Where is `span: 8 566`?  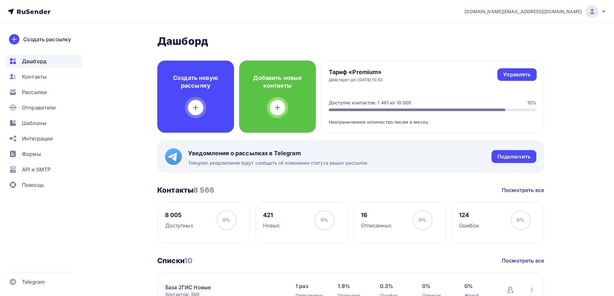
span: 8 566 is located at coordinates (204, 190).